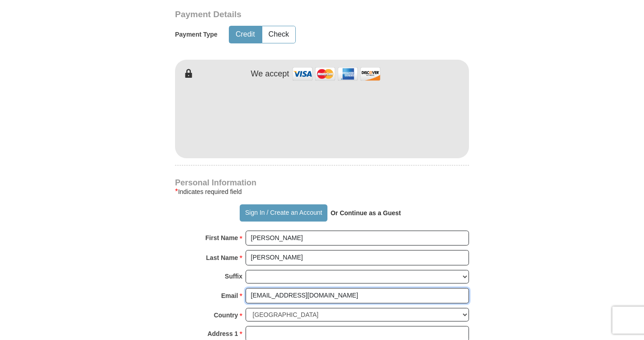 The width and height of the screenshot is (644, 340). What do you see at coordinates (270, 74) in the screenshot?
I see `h4: We accept` at bounding box center [270, 74].